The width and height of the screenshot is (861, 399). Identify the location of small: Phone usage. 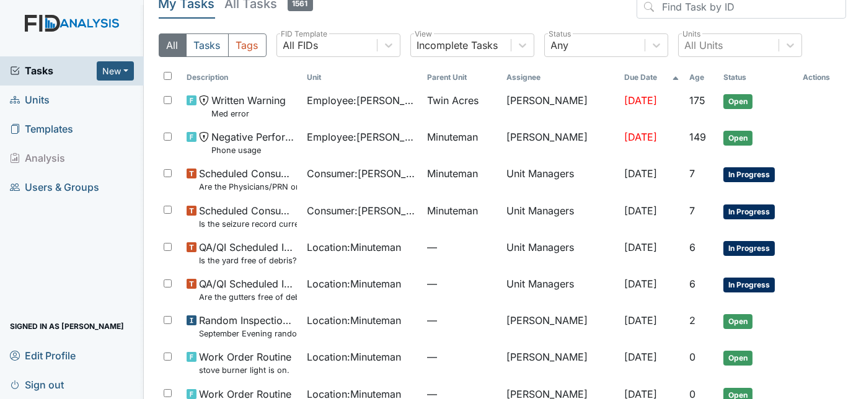
(254, 150).